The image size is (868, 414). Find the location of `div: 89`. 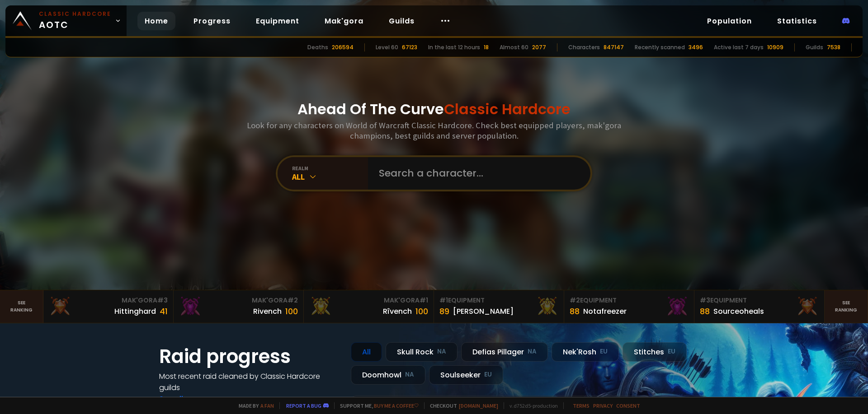

div: 89 is located at coordinates (445, 312).